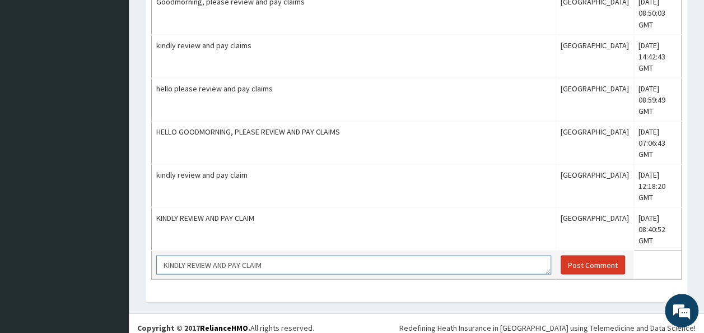 The width and height of the screenshot is (704, 333). Describe the element at coordinates (197, 19) in the screenshot. I see `div: Minimize live chat window` at that location.